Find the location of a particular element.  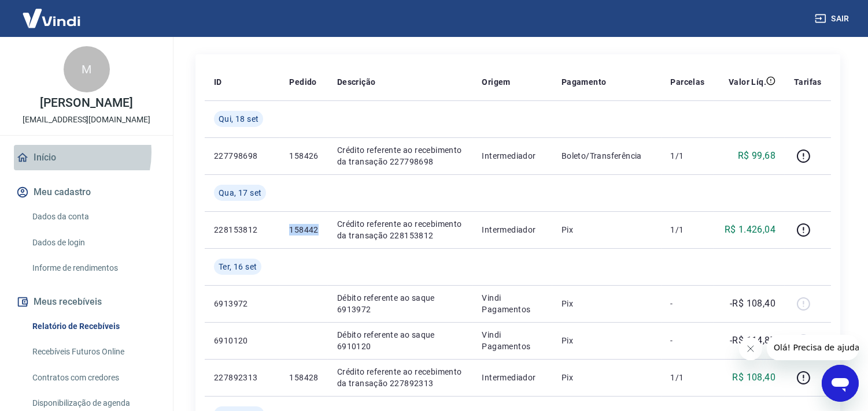

p: -R$ 108,40 is located at coordinates (753, 304).